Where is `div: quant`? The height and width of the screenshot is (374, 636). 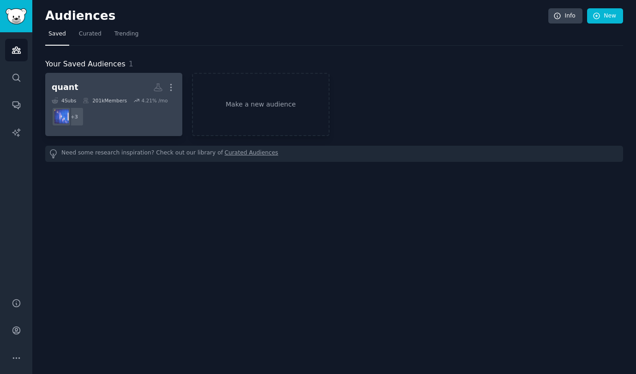
div: quant is located at coordinates (65, 87).